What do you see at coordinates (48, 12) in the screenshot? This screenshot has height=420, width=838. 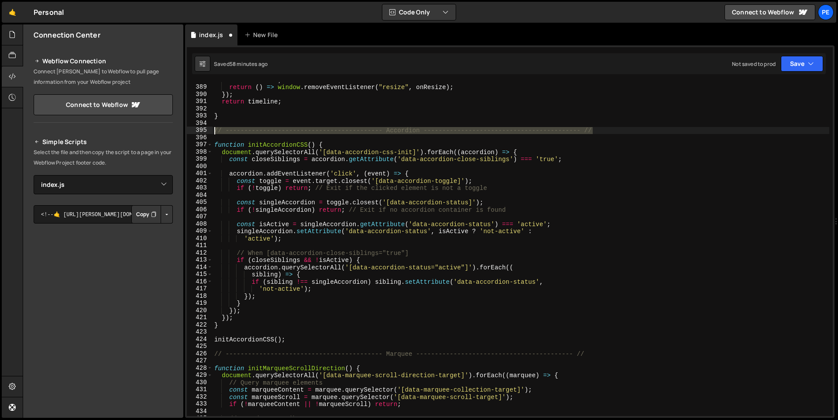 I see `div: Personal` at bounding box center [48, 12].